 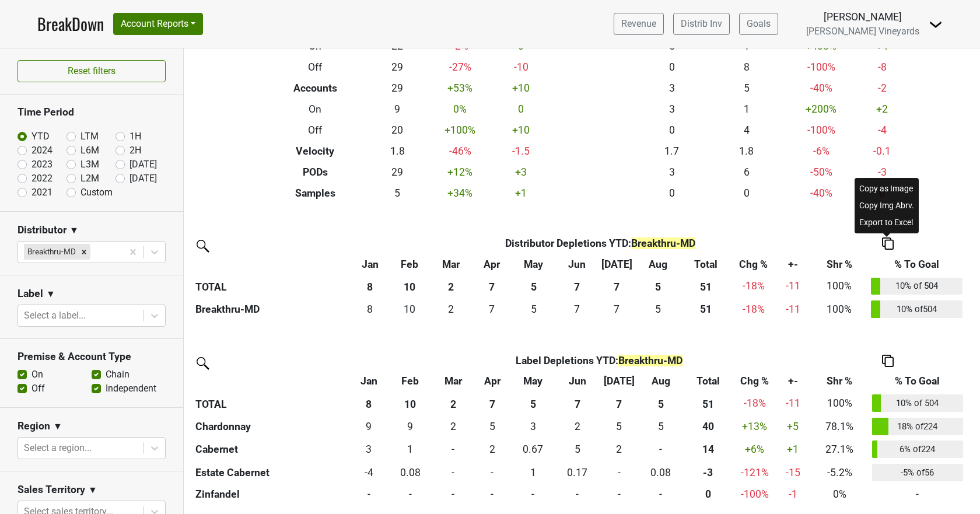 I want to click on div: +1, so click(x=793, y=449).